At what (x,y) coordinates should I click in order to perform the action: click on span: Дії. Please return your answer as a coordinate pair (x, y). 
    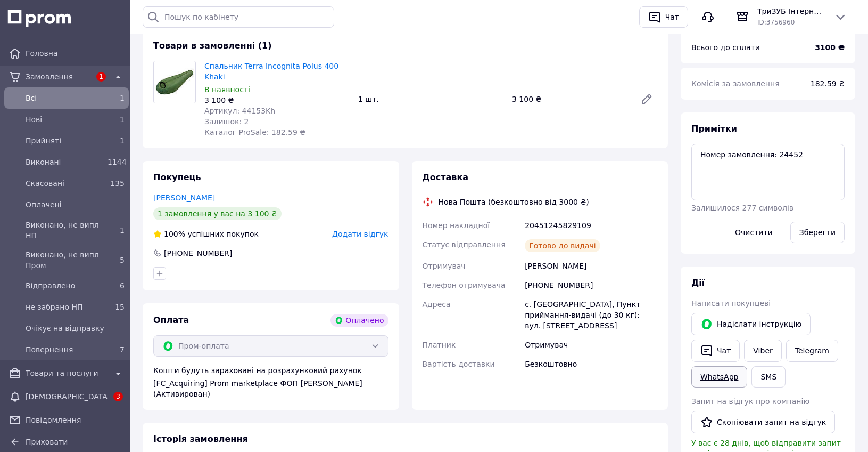
    Looking at the image, I should click on (698, 282).